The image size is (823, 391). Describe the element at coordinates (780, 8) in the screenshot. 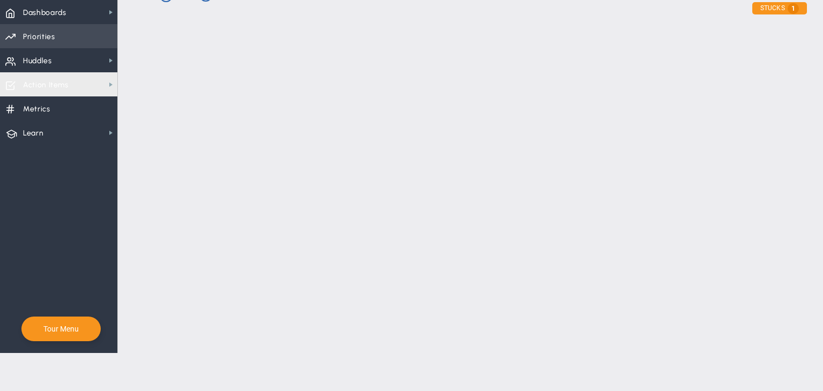

I see `div: STUCKS` at that location.